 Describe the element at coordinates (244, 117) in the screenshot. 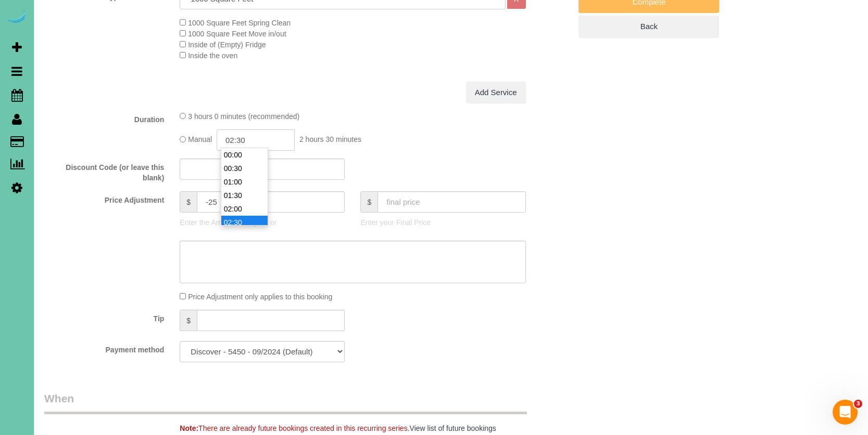

I see `span: 3 hours 0 minutes (recommended)` at that location.